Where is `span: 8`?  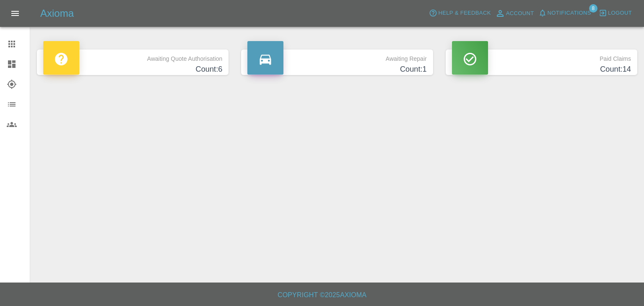
span: 8 is located at coordinates (594, 8).